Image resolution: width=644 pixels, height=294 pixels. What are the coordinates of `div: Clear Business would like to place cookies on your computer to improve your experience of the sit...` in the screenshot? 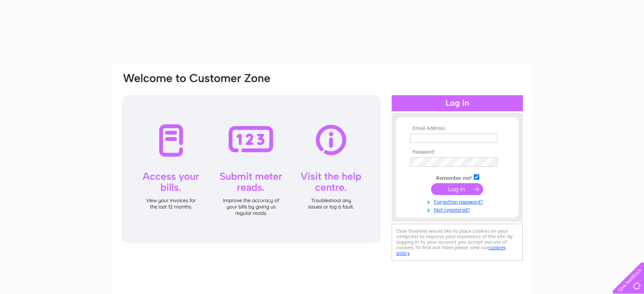 It's located at (457, 242).